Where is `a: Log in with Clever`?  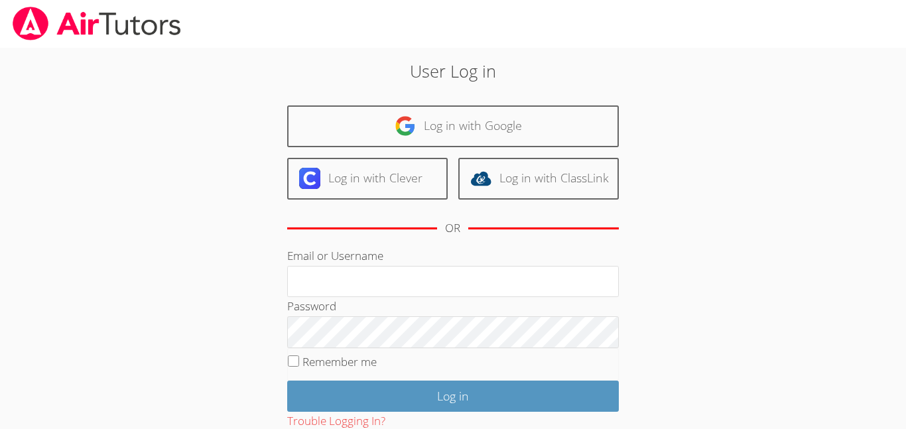
a: Log in with Clever is located at coordinates (367, 178).